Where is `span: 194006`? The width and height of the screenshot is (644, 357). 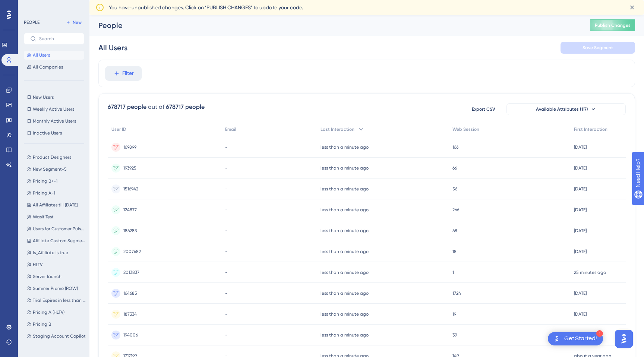 span: 194006 is located at coordinates (131, 335).